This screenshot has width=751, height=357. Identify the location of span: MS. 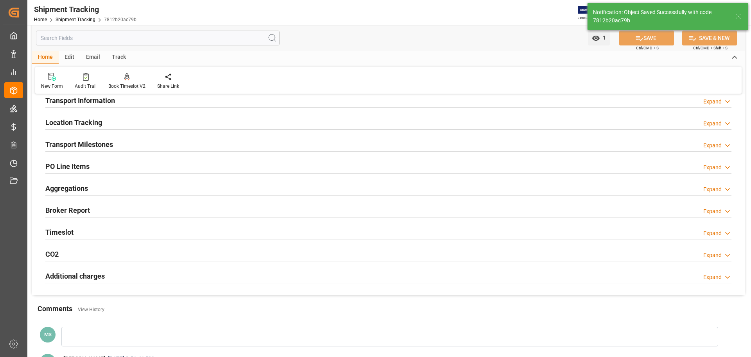
(48, 334).